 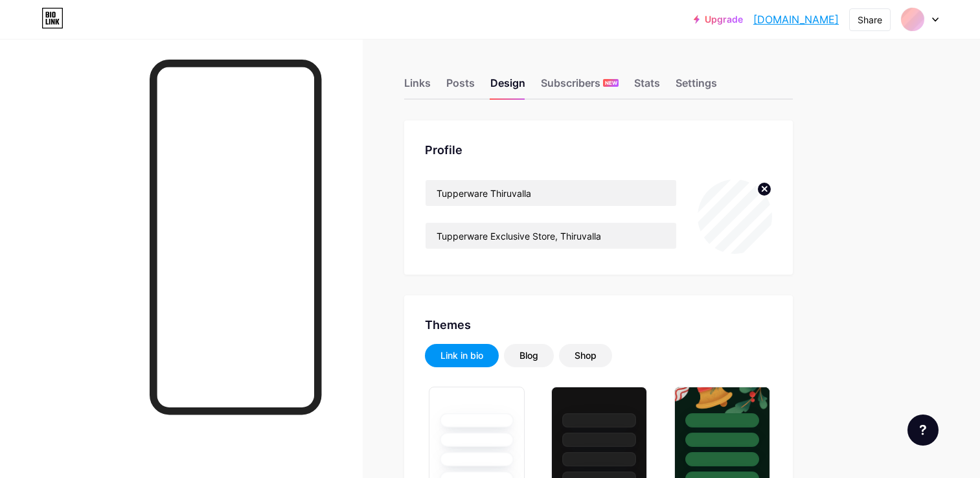 I want to click on div: Links, so click(x=417, y=87).